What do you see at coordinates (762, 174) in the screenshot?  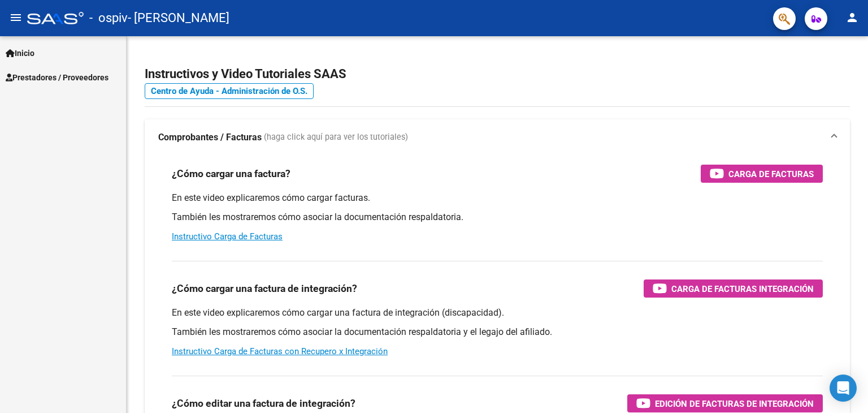 I see `button: Carga de Facturas` at bounding box center [762, 174].